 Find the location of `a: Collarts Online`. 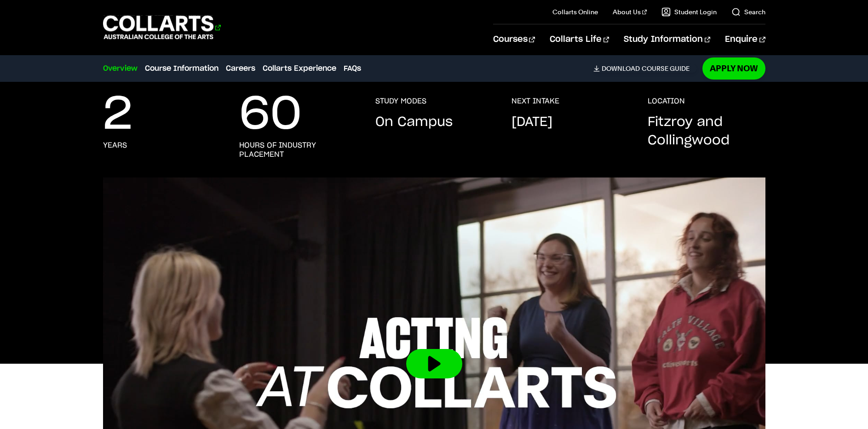

a: Collarts Online is located at coordinates (575, 11).